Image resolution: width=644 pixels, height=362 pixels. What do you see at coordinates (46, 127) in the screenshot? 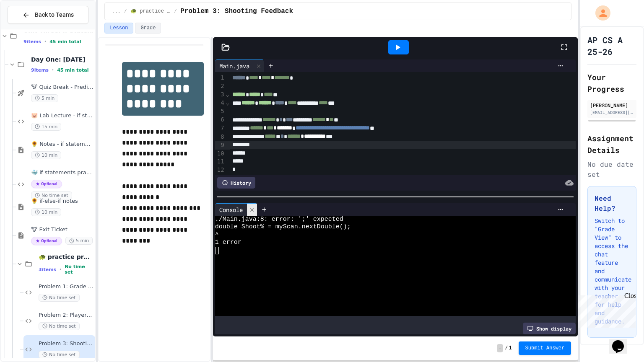
I see `span: 15 min` at bounding box center [46, 127].